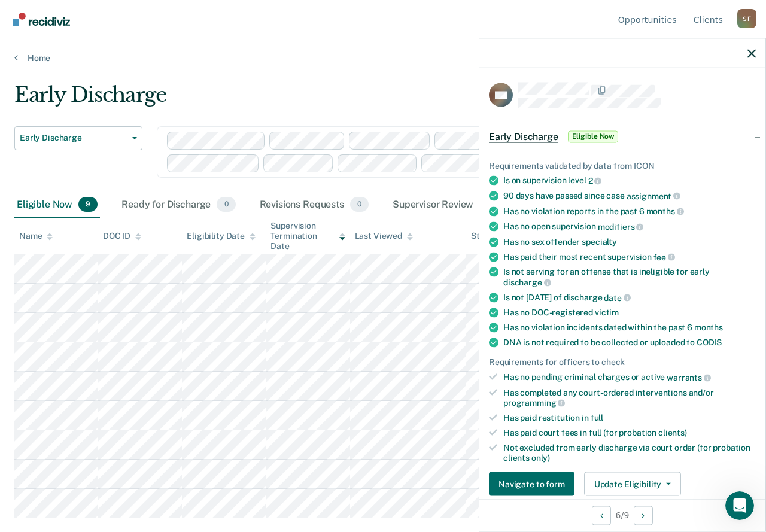 Image resolution: width=766 pixels, height=532 pixels. I want to click on span: Eligible Now, so click(593, 136).